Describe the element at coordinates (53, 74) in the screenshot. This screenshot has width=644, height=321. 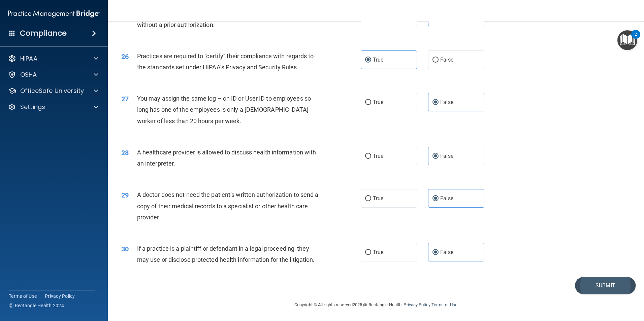
I see `a: OSHA` at that location.